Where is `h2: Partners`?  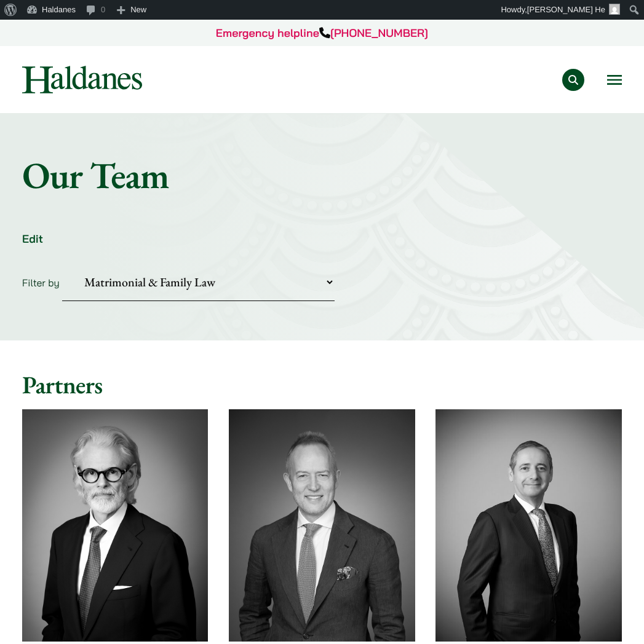
h2: Partners is located at coordinates (321, 385).